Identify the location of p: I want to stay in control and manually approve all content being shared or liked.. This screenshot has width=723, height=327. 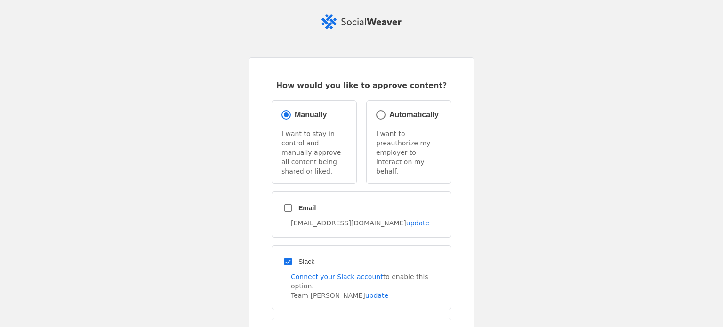
(314, 153).